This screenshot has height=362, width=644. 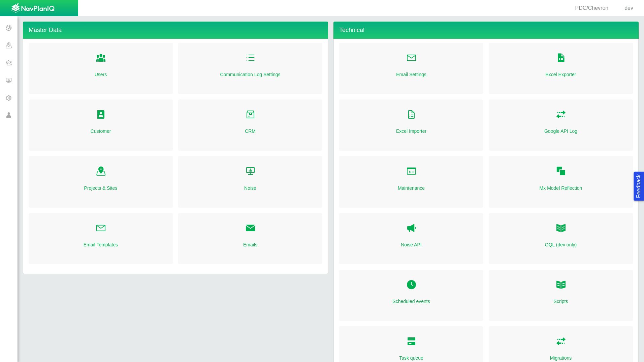 I want to click on a: Excel Exporter, so click(x=560, y=75).